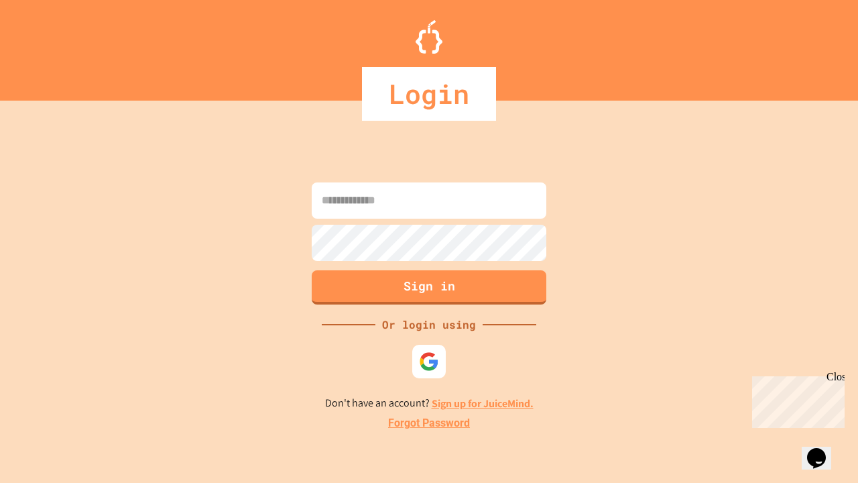  What do you see at coordinates (429, 423) in the screenshot?
I see `a: Forgot Password` at bounding box center [429, 423].